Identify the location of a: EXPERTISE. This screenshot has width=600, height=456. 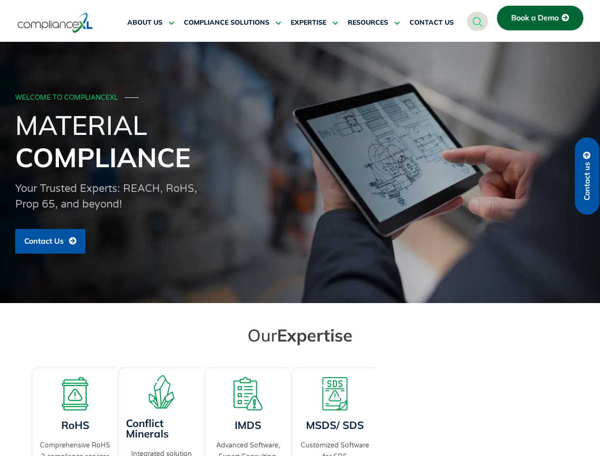
(315, 23).